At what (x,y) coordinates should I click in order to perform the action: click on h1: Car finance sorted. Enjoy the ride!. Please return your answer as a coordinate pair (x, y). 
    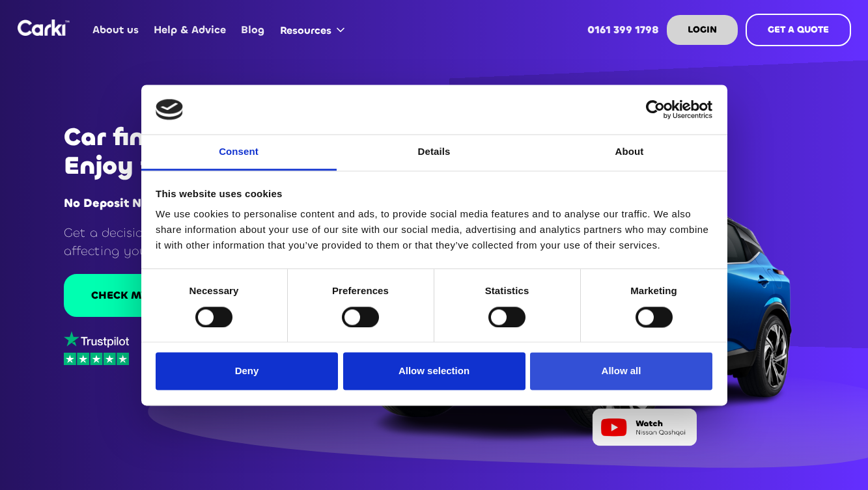
    Looking at the image, I should click on (210, 152).